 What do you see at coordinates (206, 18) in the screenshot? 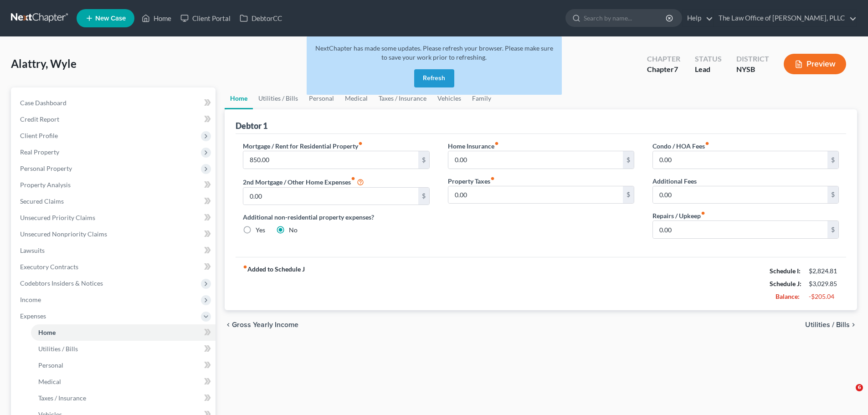
I see `a: Client Portal` at bounding box center [206, 18].